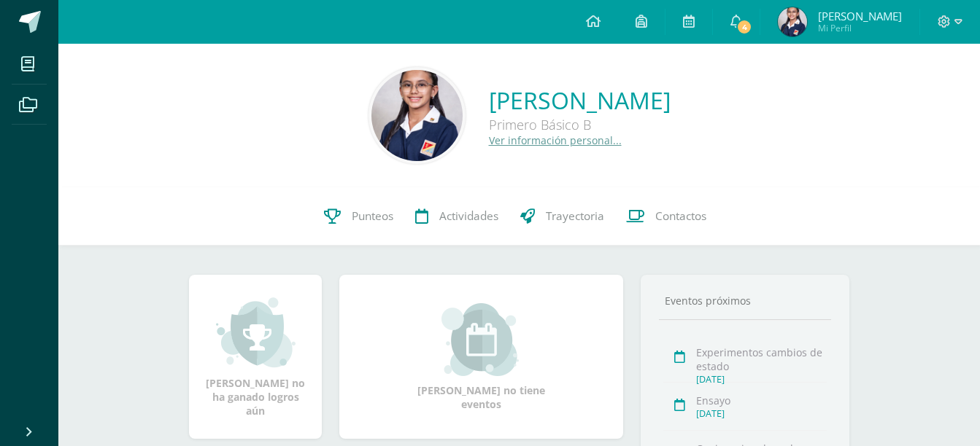 This screenshot has height=446, width=980. I want to click on a: Actividades, so click(457, 216).